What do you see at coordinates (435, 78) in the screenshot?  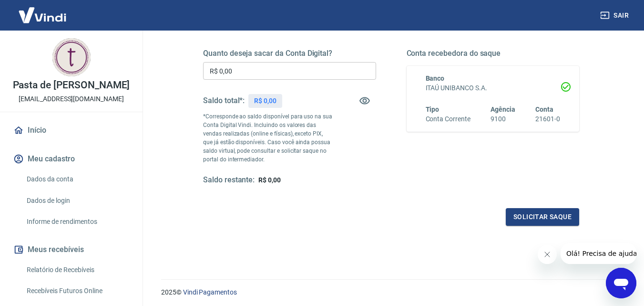 I see `span: Banco` at bounding box center [435, 78].